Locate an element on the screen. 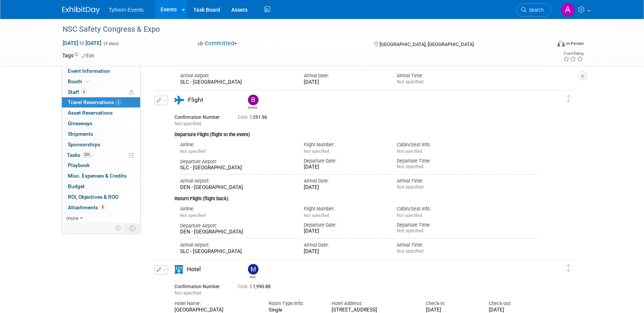 This screenshot has height=313, width=644. span: Travel Reservations is located at coordinates (95, 103).